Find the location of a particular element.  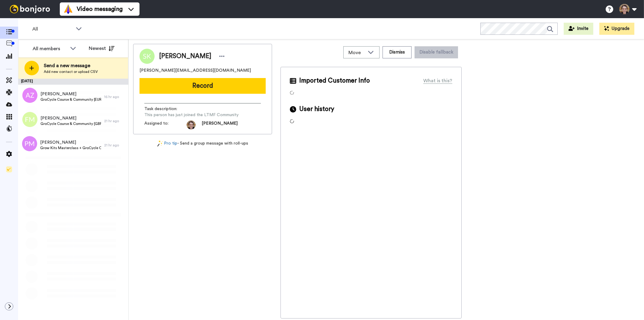

img: bj-logo-header-white.svg is located at coordinates (30, 9).